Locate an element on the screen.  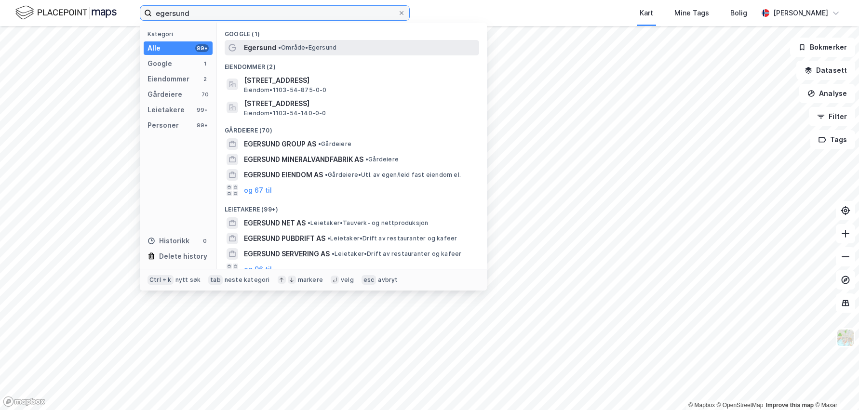
div: Historikk is located at coordinates (168, 241).